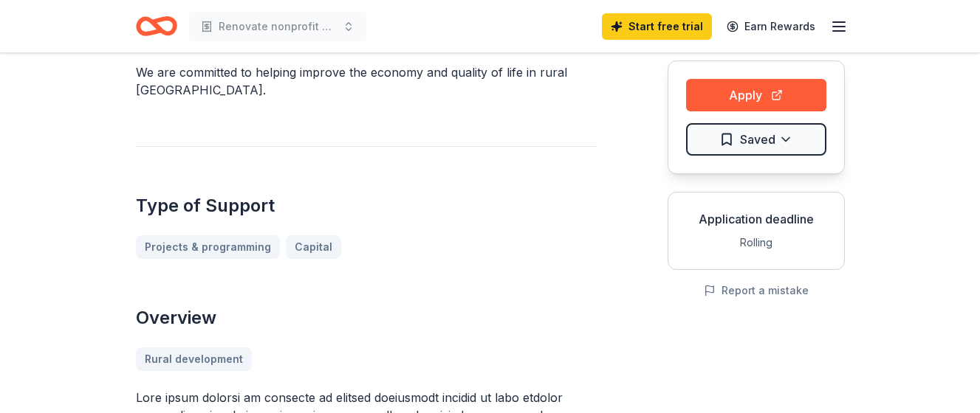 The height and width of the screenshot is (413, 980). What do you see at coordinates (757, 219) in the screenshot?
I see `div: Application deadline` at bounding box center [757, 219].